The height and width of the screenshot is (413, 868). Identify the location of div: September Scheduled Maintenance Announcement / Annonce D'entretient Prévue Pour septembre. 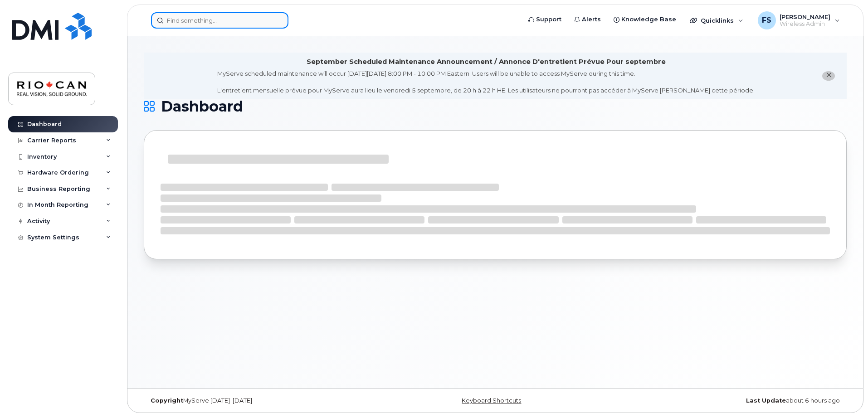
(486, 61).